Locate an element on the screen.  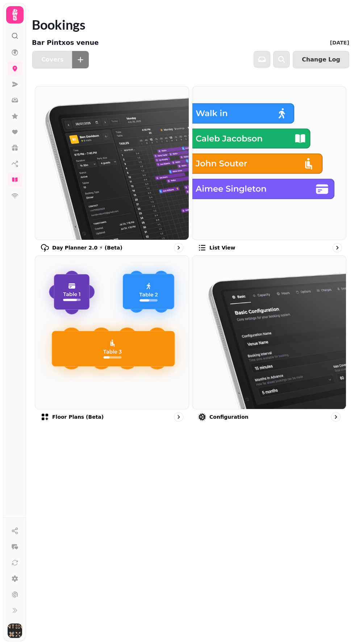
p: Bar Pintxos venue is located at coordinates (65, 43).